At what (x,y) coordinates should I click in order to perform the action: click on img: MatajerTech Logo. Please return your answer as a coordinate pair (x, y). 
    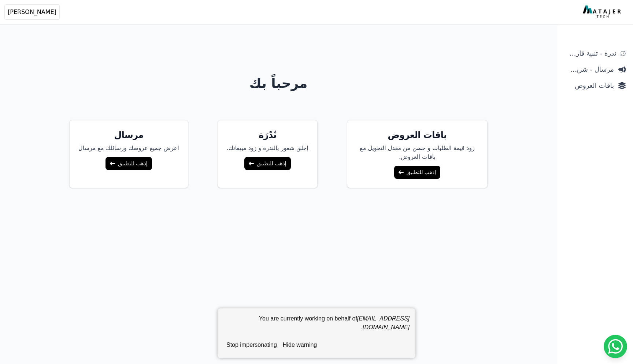
    Looking at the image, I should click on (603, 12).